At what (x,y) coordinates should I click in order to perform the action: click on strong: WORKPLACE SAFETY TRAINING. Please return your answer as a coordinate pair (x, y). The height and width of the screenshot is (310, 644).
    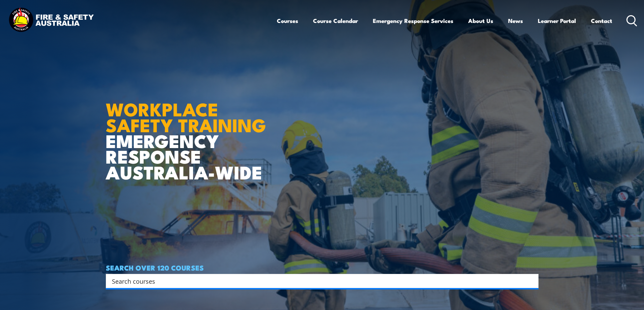
    Looking at the image, I should click on (186, 117).